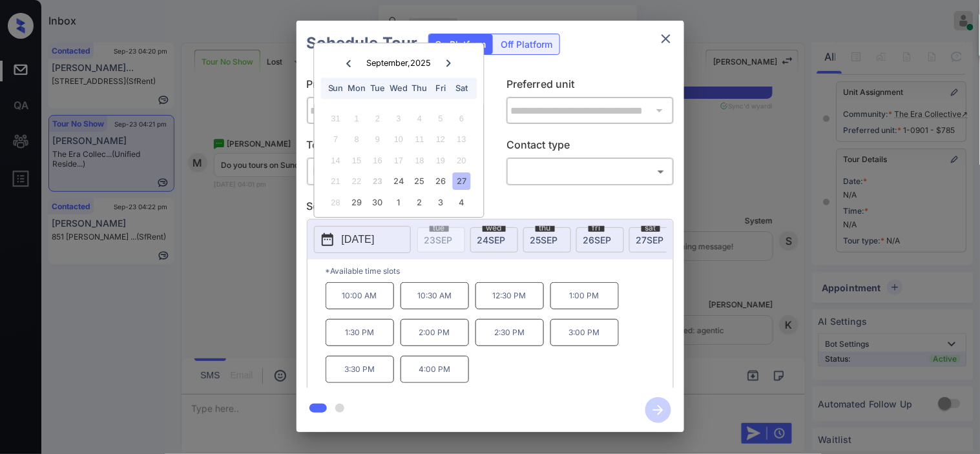  I want to click on span: 27 SEP, so click(650, 240).